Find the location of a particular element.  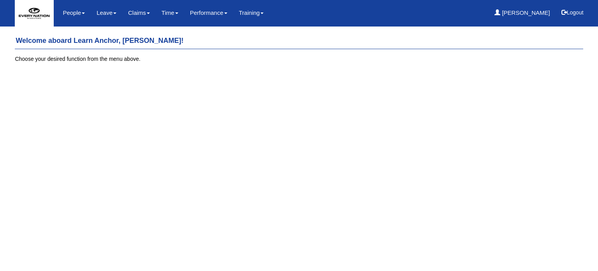

a: Leave is located at coordinates (106, 13).